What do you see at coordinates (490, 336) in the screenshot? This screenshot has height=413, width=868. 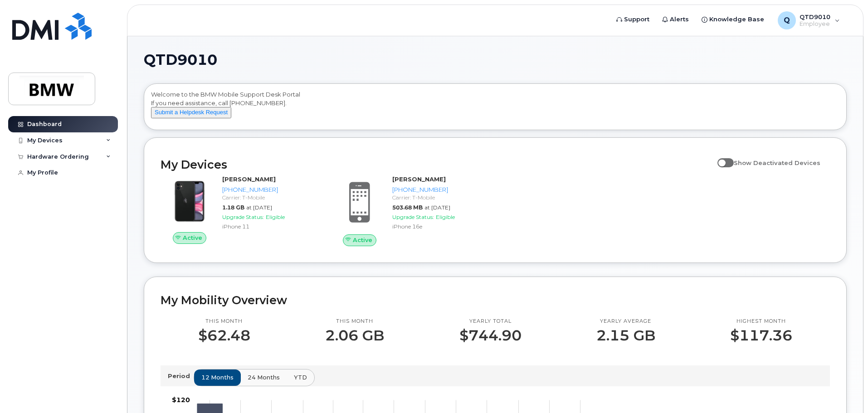 I see `p: $744.90` at bounding box center [490, 336].